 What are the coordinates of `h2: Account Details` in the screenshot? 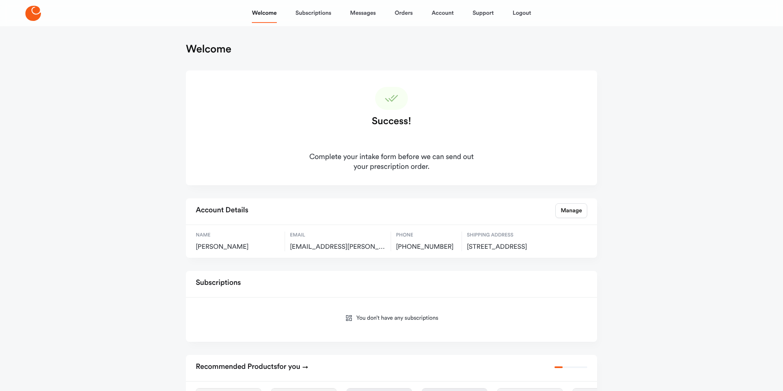 It's located at (222, 210).